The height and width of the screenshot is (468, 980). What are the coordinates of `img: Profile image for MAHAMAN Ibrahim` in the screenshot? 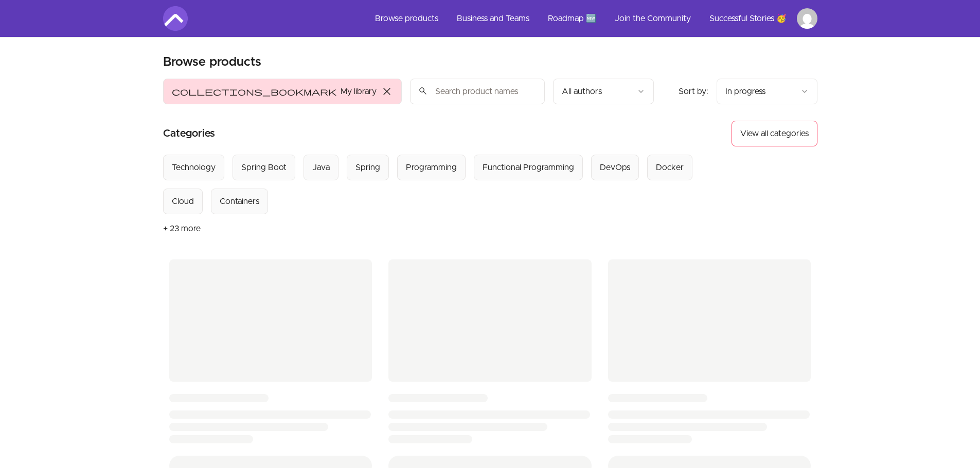 It's located at (807, 18).